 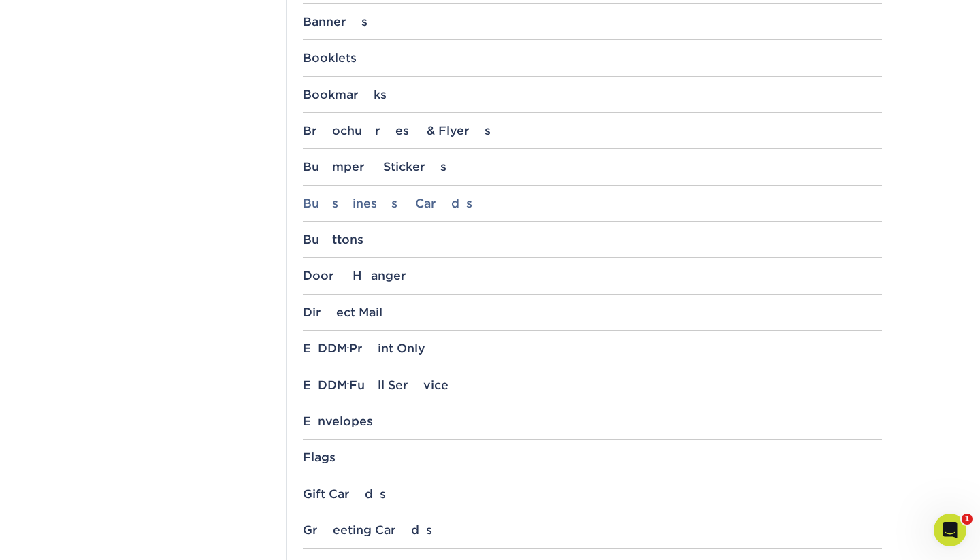 What do you see at coordinates (592, 422) in the screenshot?
I see `div: Envelopes` at bounding box center [592, 422].